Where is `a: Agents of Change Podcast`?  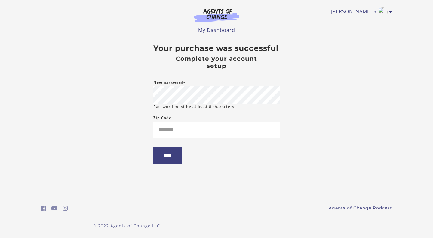
a: Agents of Change Podcast is located at coordinates (360, 208).